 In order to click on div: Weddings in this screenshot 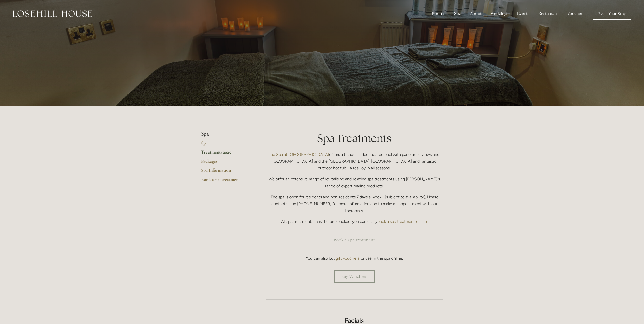, I will do `click(500, 13)`.